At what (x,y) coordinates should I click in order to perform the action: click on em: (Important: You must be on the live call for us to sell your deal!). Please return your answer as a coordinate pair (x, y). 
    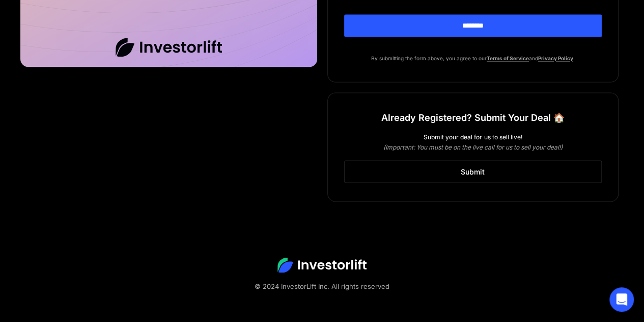
    Looking at the image, I should click on (473, 147).